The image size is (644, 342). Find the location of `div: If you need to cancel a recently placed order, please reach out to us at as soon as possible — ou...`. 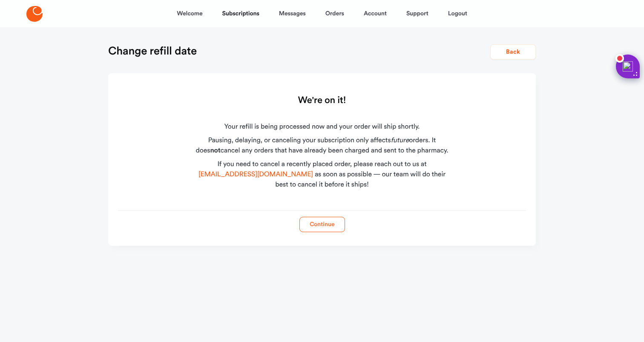

div: If you need to cancel a recently placed order, please reach out to us at as soon as possible — ou... is located at coordinates (322, 174).